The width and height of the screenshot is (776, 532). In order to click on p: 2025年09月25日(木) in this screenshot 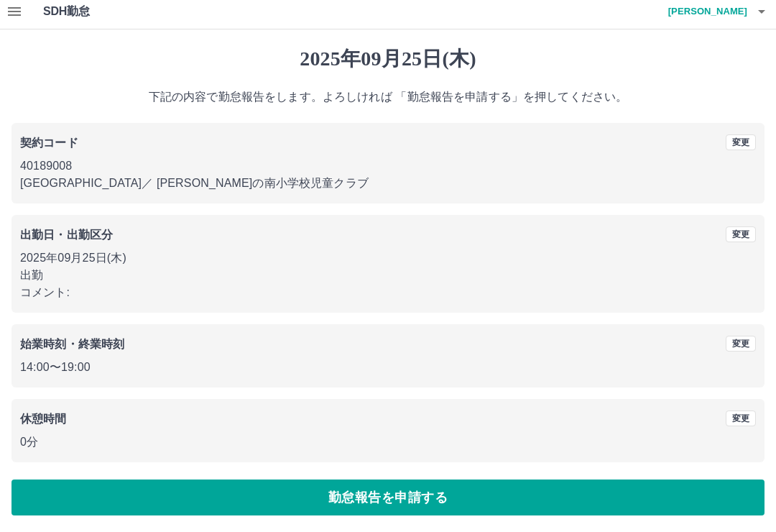, I will do `click(388, 258)`.